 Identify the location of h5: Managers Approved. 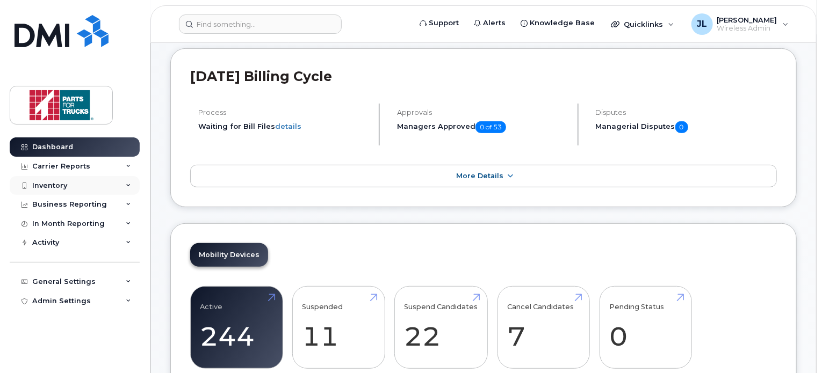
(482, 127).